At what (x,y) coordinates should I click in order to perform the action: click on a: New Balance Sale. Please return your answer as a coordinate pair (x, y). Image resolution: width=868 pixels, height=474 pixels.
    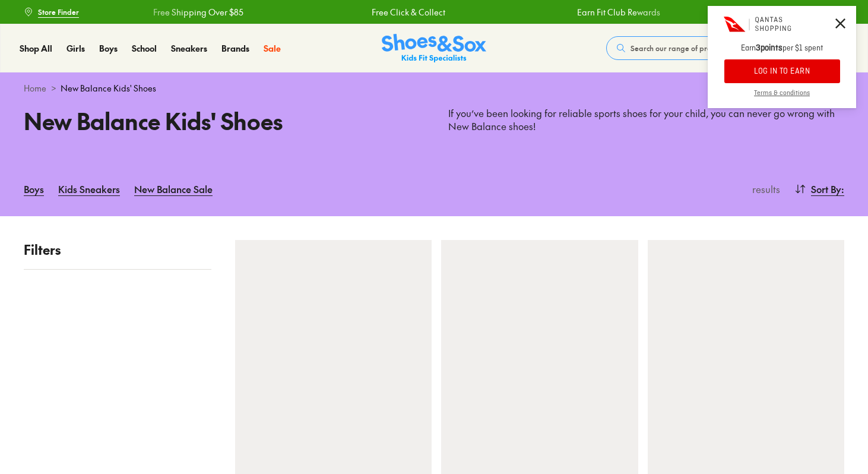
    Looking at the image, I should click on (173, 189).